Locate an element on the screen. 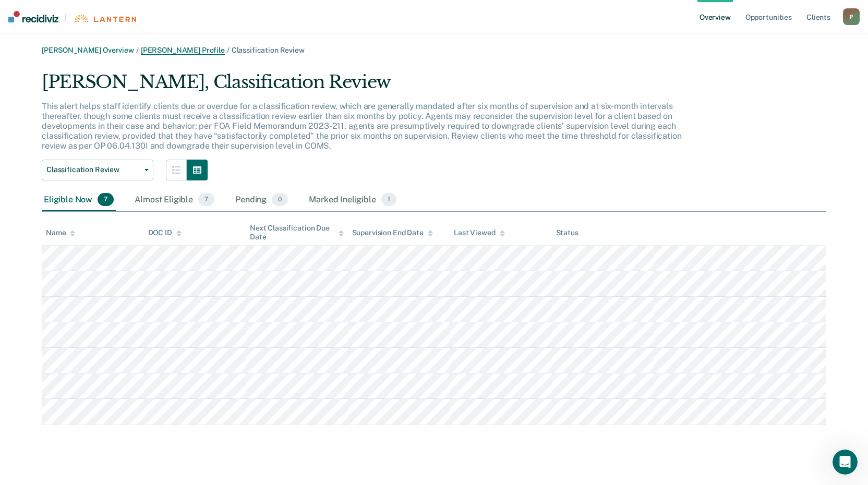  button: P is located at coordinates (851, 16).